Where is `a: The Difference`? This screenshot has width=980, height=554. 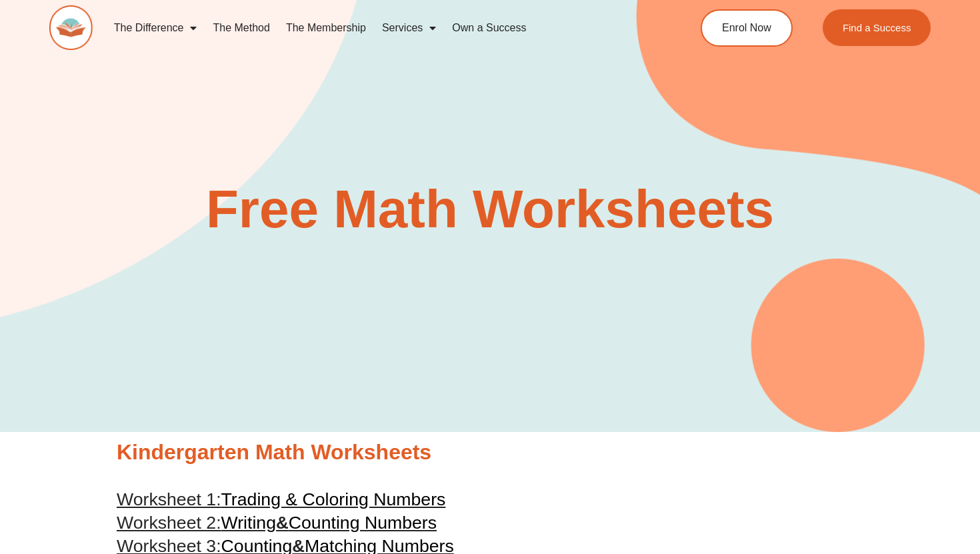
a: The Difference is located at coordinates (155, 28).